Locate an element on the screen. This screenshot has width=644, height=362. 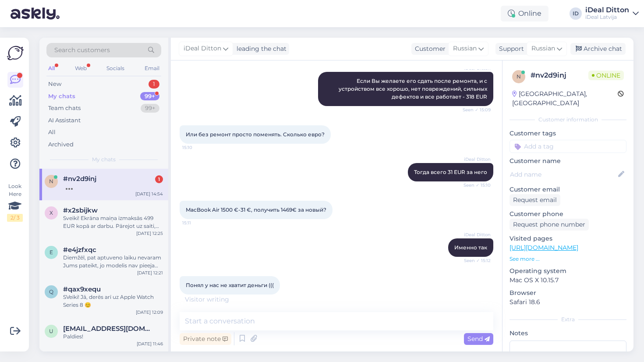
div: # nv2d9inj is located at coordinates (559, 75).